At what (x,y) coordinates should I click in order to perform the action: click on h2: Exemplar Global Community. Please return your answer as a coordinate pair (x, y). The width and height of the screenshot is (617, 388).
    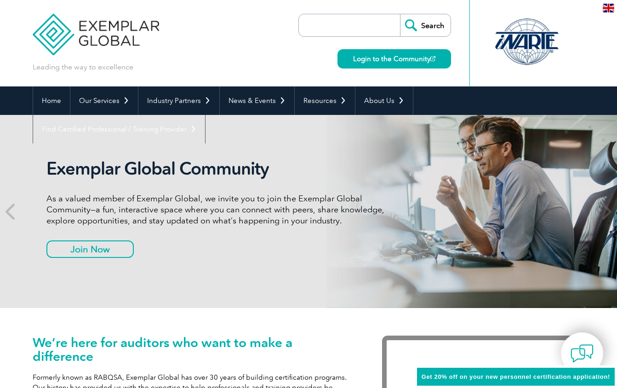
    Looking at the image, I should click on (219, 169).